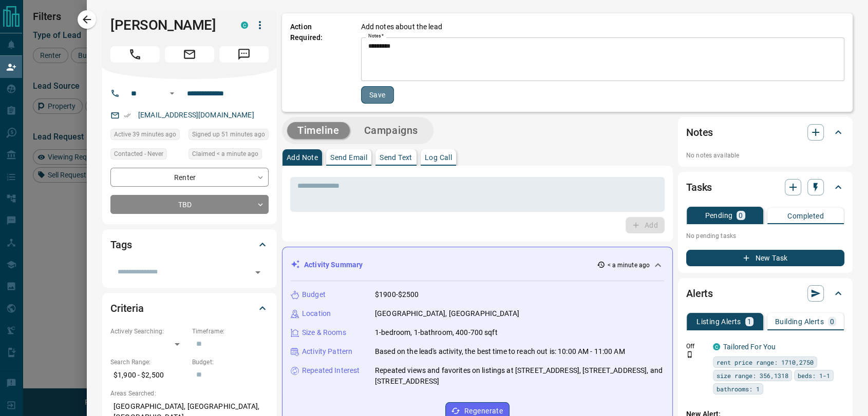  Describe the element at coordinates (436, 332) in the screenshot. I see `p: 1-bedroom, 1-bathroom, 400-700 sqft` at that location.